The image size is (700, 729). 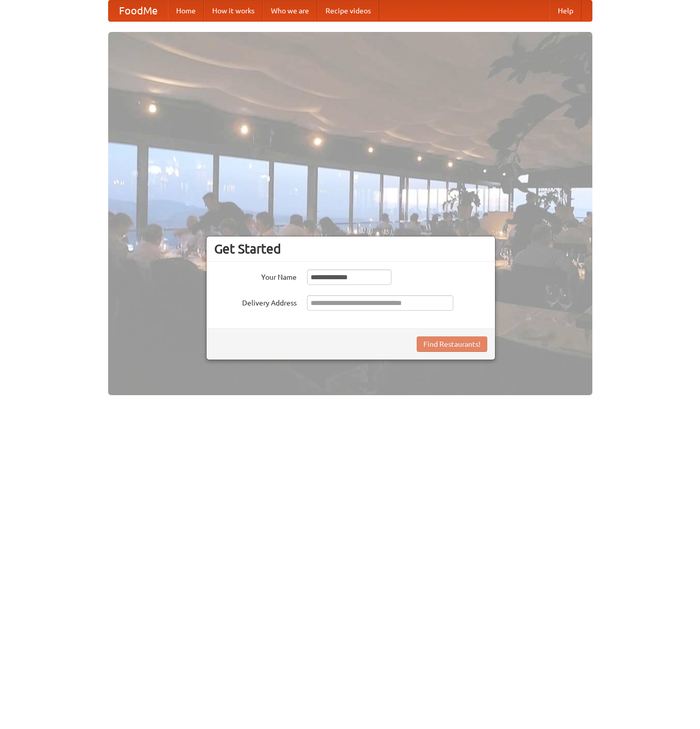 What do you see at coordinates (233, 11) in the screenshot?
I see `a: How it works` at bounding box center [233, 11].